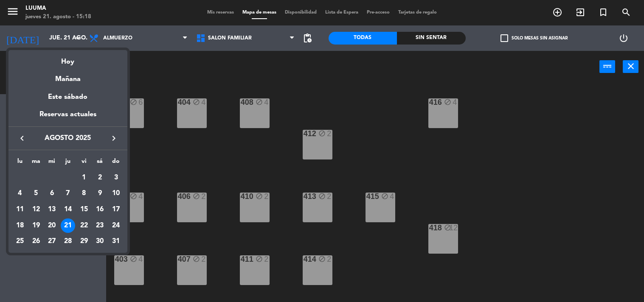  What do you see at coordinates (52, 241) in the screenshot?
I see `div: 27` at bounding box center [52, 241].